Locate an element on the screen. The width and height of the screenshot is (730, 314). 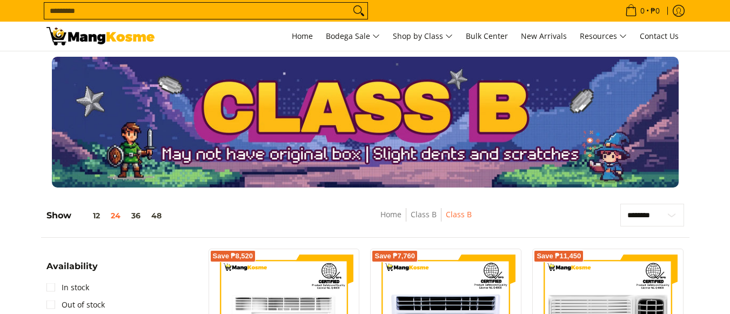
nav: Breadcrumbs is located at coordinates (426, 220).